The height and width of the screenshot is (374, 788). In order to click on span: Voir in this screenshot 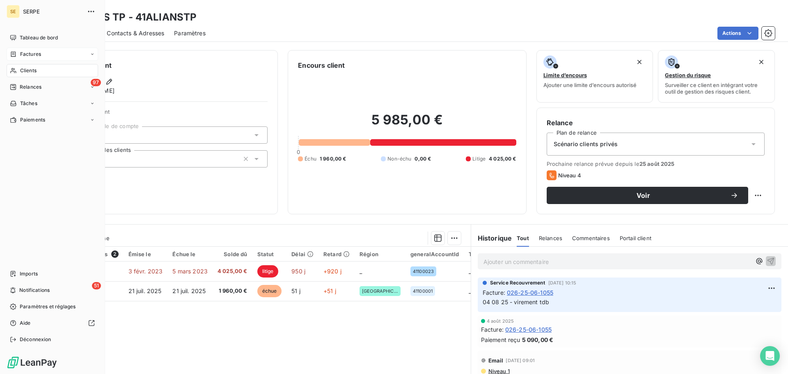, I will do `click(643, 195)`.